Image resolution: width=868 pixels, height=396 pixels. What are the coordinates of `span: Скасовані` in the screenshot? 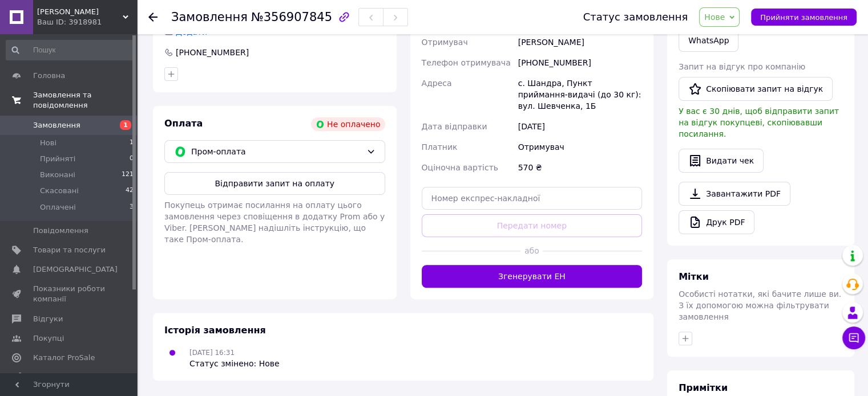 It's located at (59, 191).